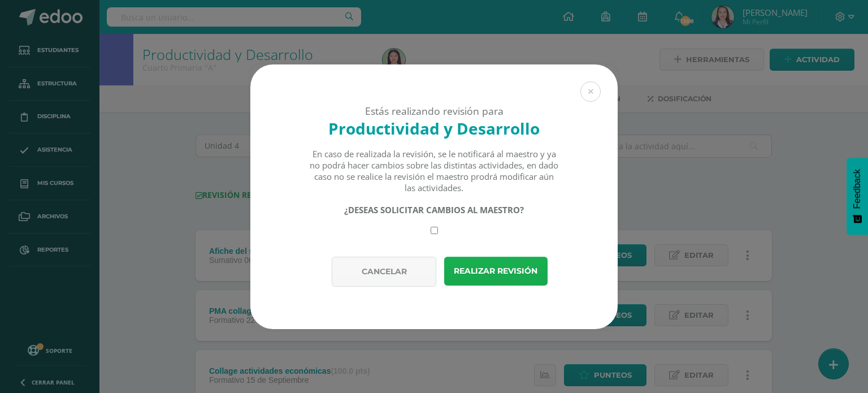 The image size is (868, 393). I want to click on strong: ¿DESEAS SOLICITAR CAMBIOS AL MAESTRO?, so click(434, 210).